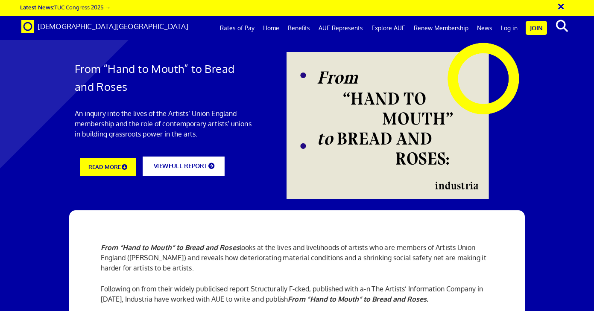  Describe the element at coordinates (441, 28) in the screenshot. I see `a: Renew Membership` at that location.